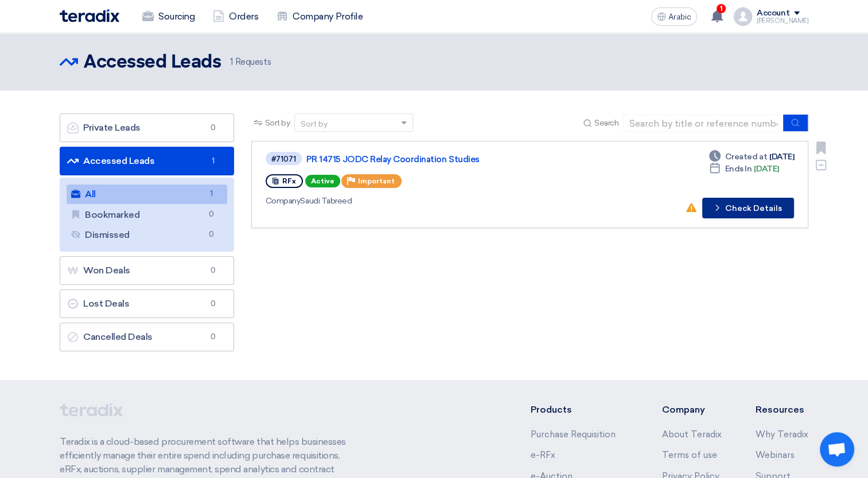 The image size is (868, 478). I want to click on font: Lost Deals, so click(98, 303).